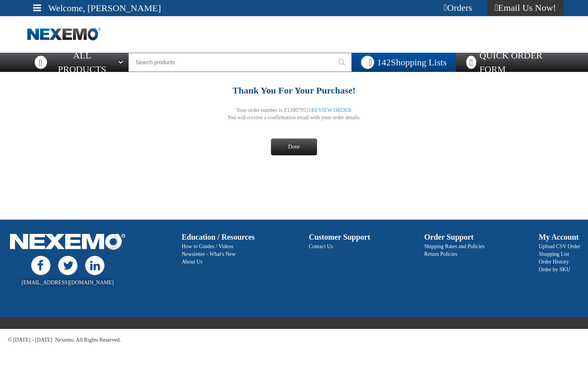 The height and width of the screenshot is (367, 588). Describe the element at coordinates (441, 254) in the screenshot. I see `a: Return Policies` at that location.